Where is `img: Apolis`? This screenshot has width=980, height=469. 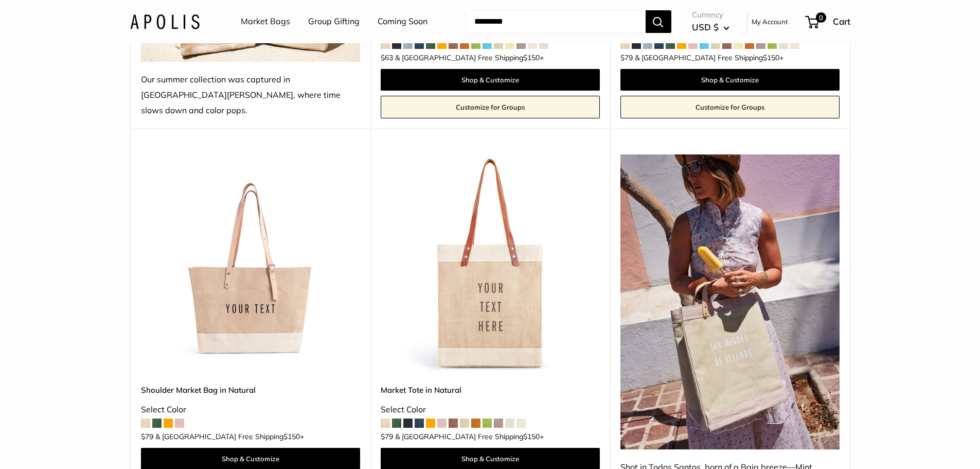
img: Apolis is located at coordinates (164, 21).